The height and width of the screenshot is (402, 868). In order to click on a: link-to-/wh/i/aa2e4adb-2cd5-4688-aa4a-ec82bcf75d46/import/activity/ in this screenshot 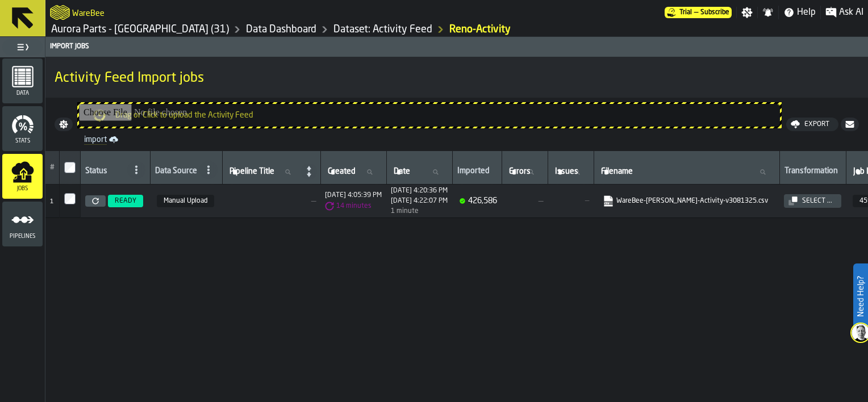, I will do `click(429, 139)`.